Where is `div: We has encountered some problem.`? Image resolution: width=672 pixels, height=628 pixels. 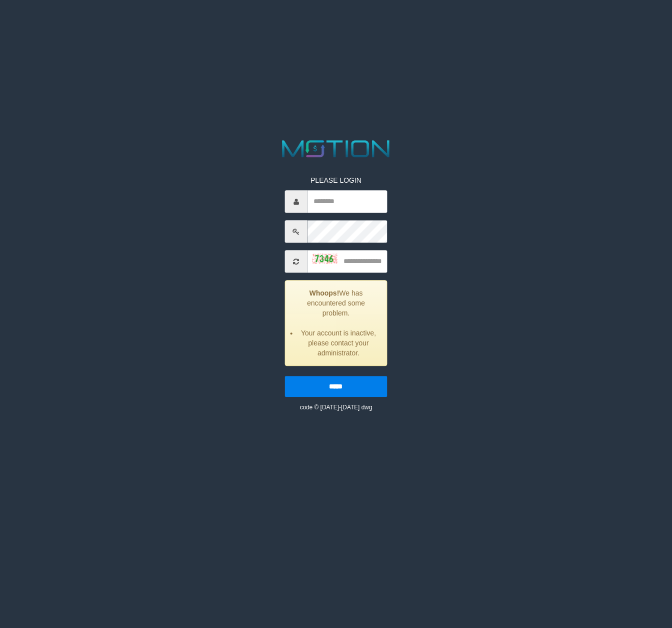
div: We has encountered some problem. is located at coordinates (336, 324).